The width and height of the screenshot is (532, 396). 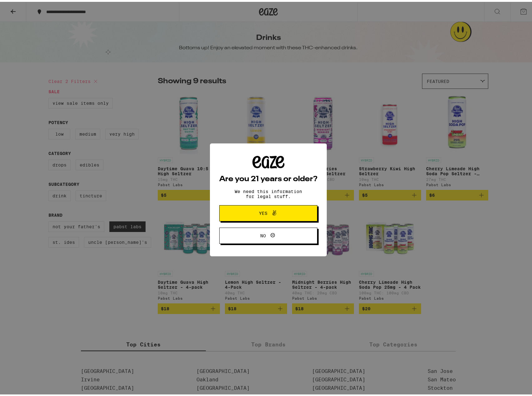 What do you see at coordinates (262, 211) in the screenshot?
I see `span: Yes` at bounding box center [262, 211].